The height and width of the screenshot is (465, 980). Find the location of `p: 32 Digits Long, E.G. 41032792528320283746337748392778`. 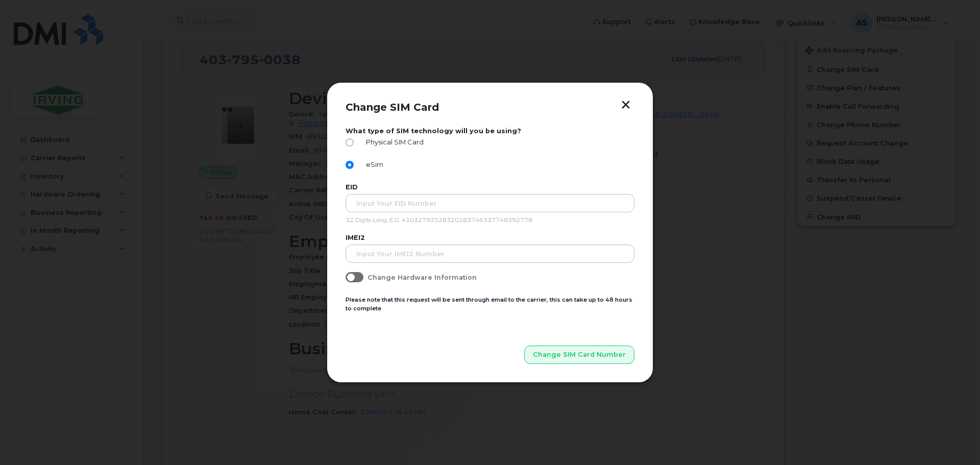

p: 32 Digits Long, E.G. 41032792528320283746337748392778 is located at coordinates (490, 220).